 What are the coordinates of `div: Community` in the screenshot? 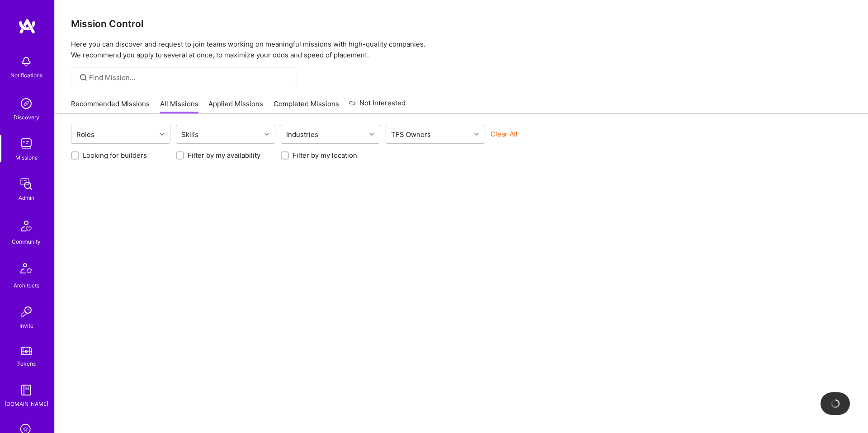 It's located at (26, 241).